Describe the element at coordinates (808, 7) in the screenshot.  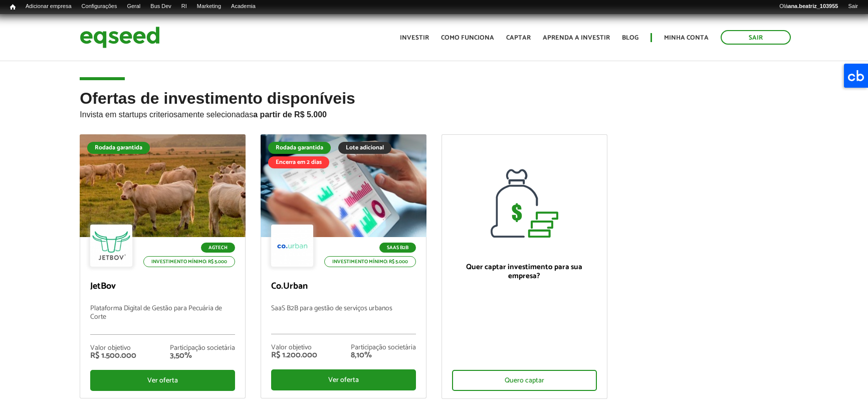
I see `a: Oláana.beatriz_103955` at that location.